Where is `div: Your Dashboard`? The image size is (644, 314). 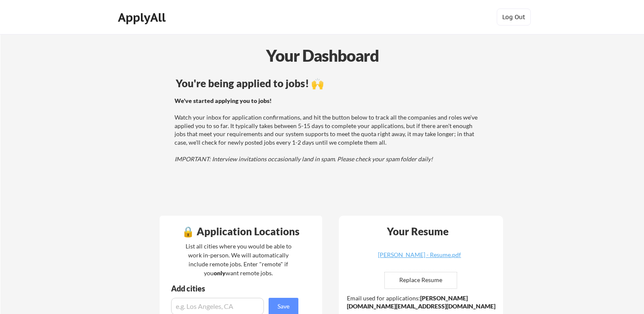
div: Your Dashboard is located at coordinates (323, 56).